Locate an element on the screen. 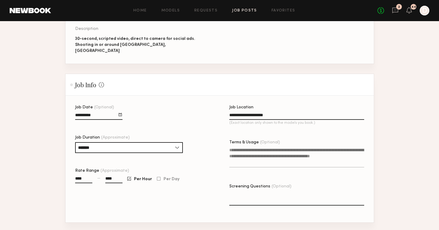  div: 2 is located at coordinates (399, 7).